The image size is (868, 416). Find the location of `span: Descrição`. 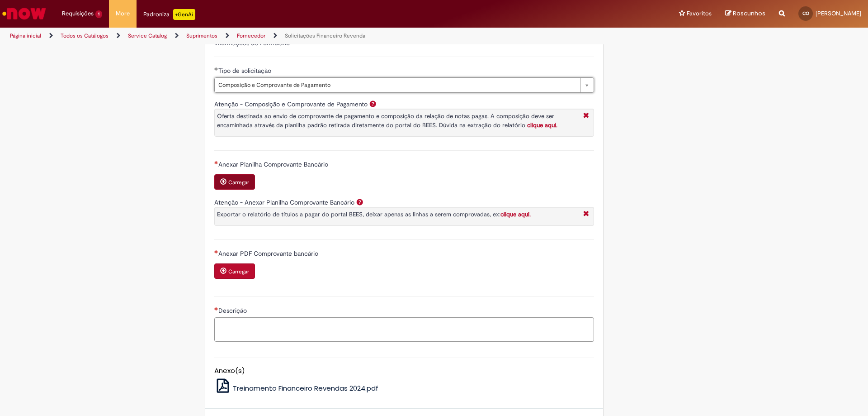

span: Descrição is located at coordinates (234, 310).